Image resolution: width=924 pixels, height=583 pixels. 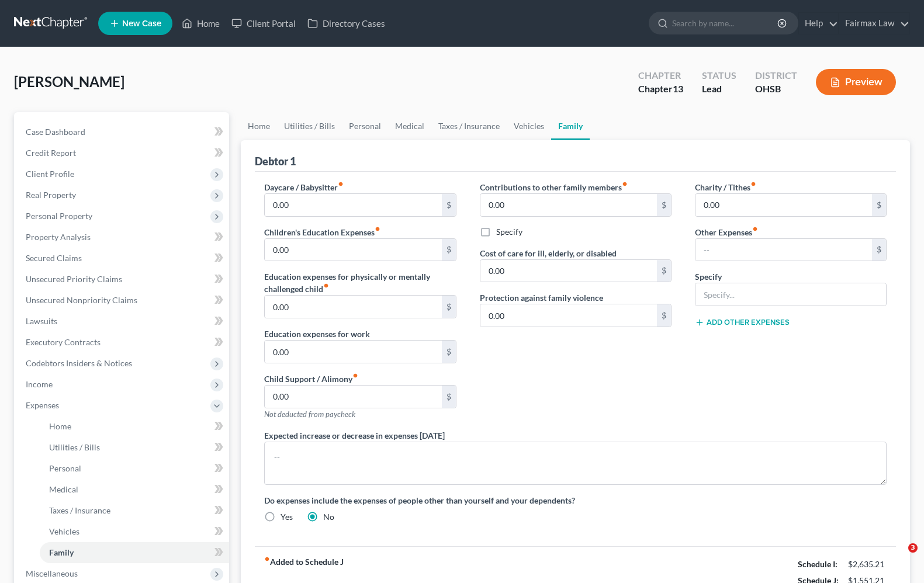 I want to click on a: Credit Report, so click(x=123, y=153).